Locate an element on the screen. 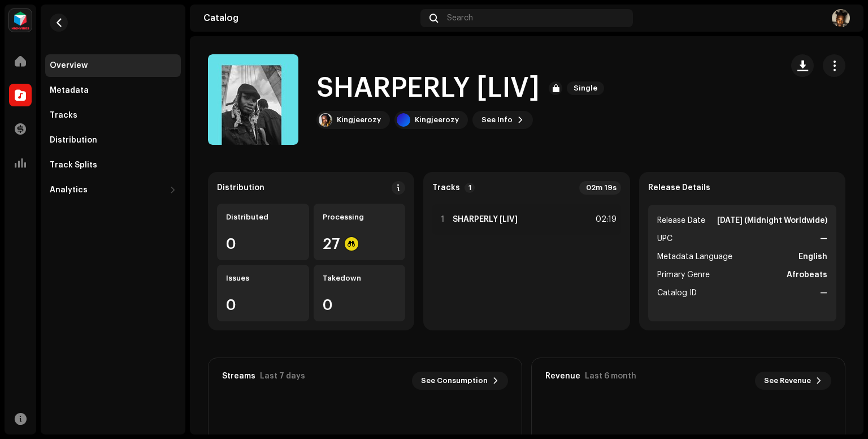 The image size is (868, 439). button: See Revenue is located at coordinates (792, 380).